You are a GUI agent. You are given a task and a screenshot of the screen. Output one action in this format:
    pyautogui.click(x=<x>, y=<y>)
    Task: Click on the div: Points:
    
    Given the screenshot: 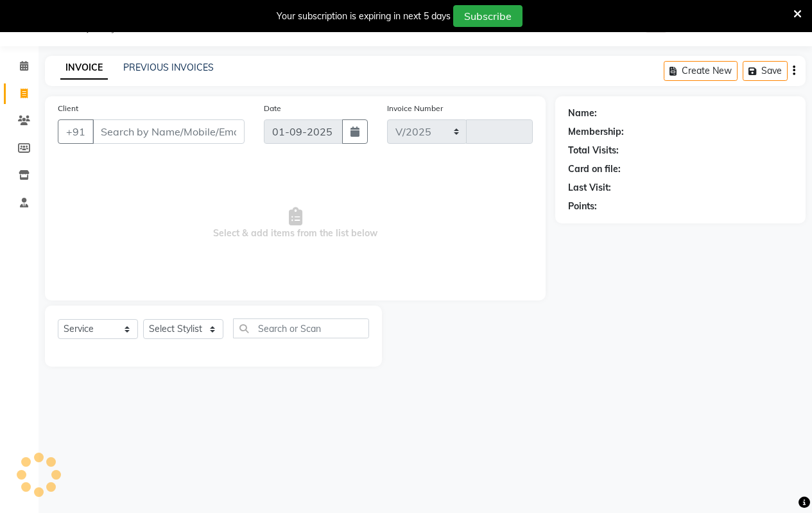 What is the action you would take?
    pyautogui.click(x=582, y=206)
    